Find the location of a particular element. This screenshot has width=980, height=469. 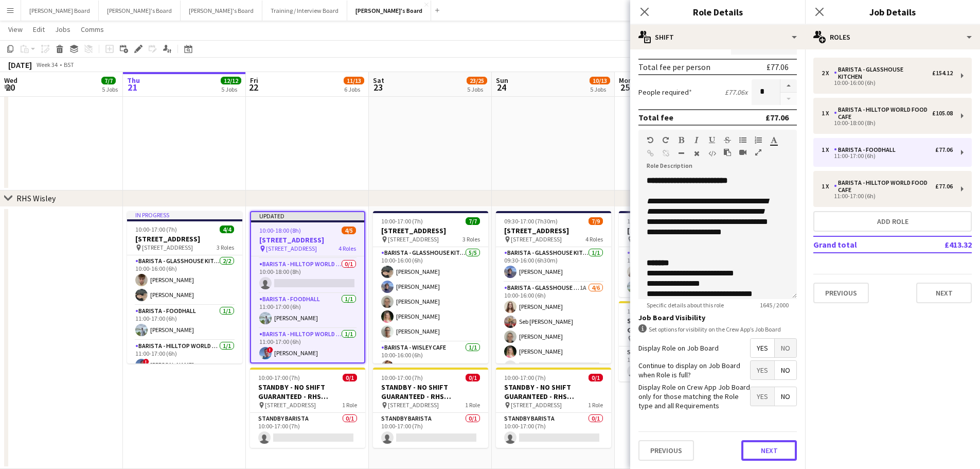

button: Training / Interview Board is located at coordinates (304, 11).